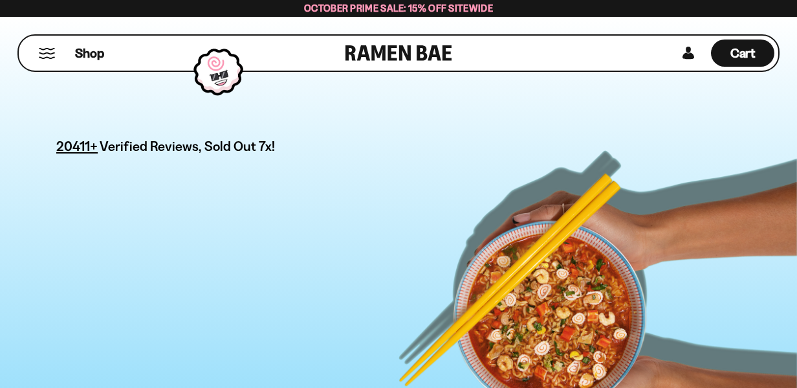 This screenshot has height=388, width=797. I want to click on span: 20411+, so click(77, 146).